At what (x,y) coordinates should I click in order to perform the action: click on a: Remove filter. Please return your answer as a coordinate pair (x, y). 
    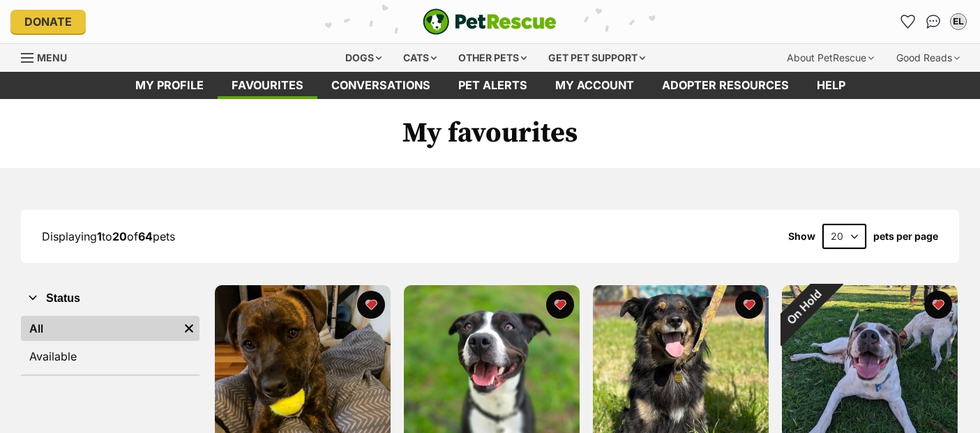
    Looking at the image, I should click on (189, 329).